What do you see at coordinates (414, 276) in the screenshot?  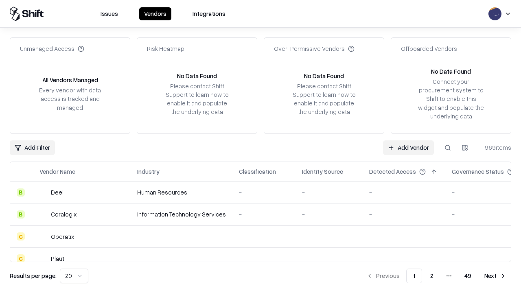 I see `button: 1` at bounding box center [414, 276].